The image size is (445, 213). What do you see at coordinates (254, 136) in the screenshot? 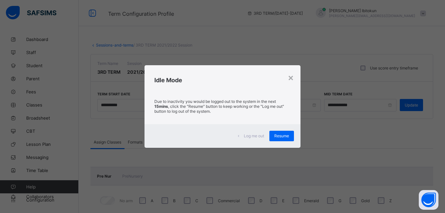
I see `span: Log me out` at bounding box center [254, 136].